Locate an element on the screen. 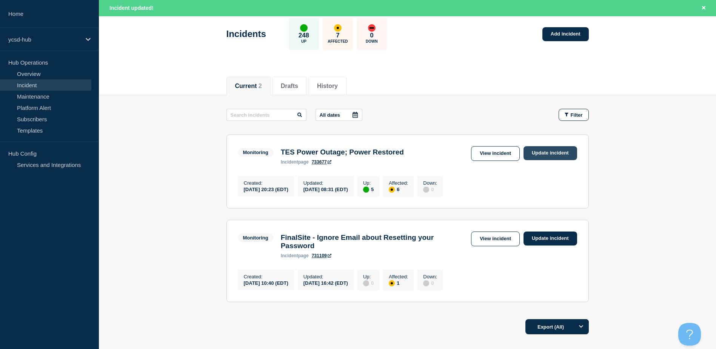  div: 5 is located at coordinates (368, 189).